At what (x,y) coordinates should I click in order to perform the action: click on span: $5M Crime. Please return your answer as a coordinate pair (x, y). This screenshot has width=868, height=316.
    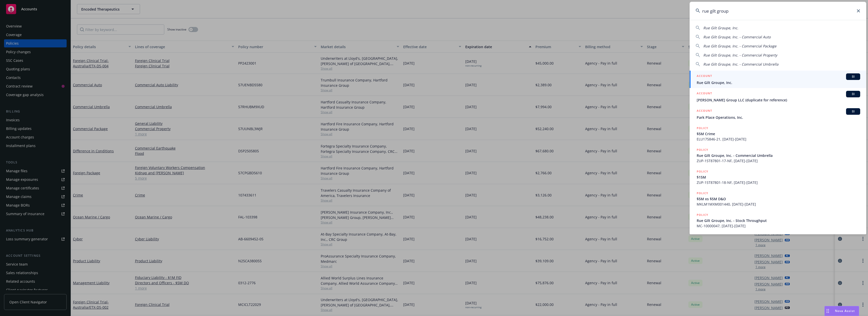
    Looking at the image, I should click on (779, 134).